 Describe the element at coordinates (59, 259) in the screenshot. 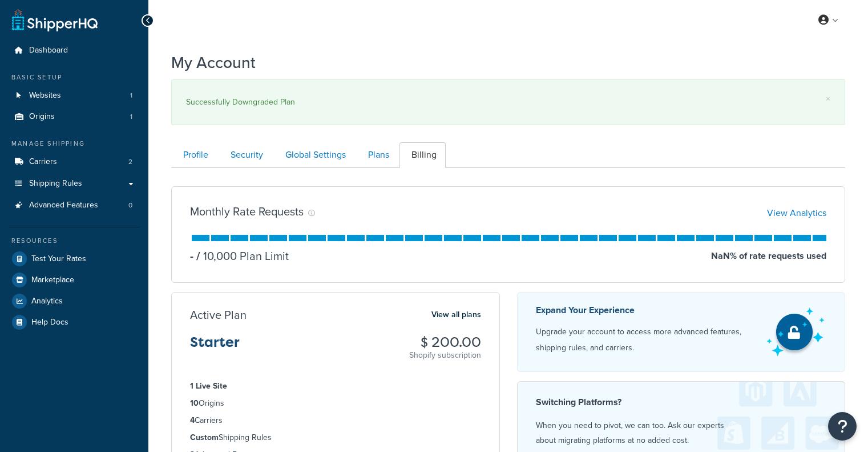

I see `span: Test Your Rates` at that location.